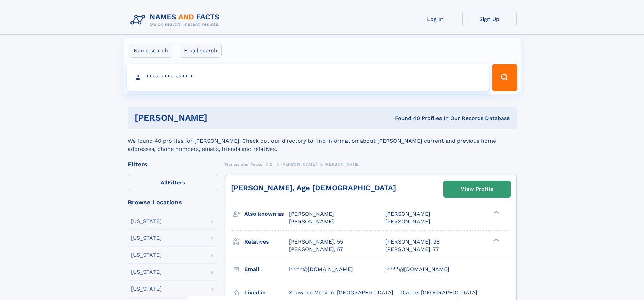 This screenshot has height=300, width=644. Describe the element at coordinates (267, 214) in the screenshot. I see `h3: Also known as` at that location.